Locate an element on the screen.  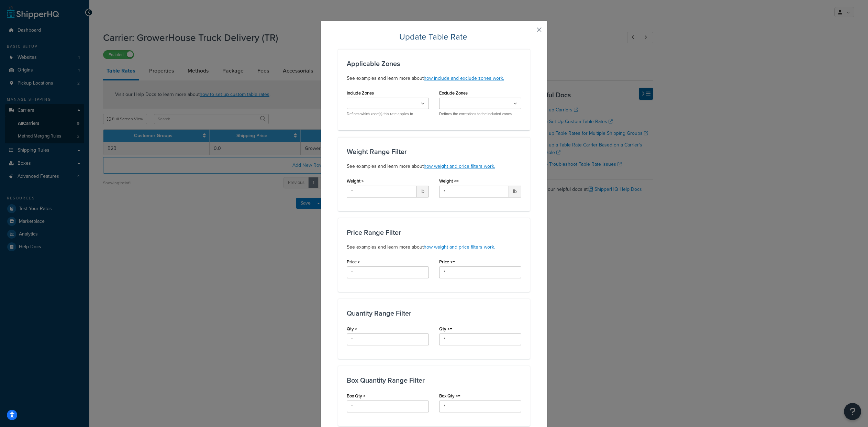
p: Defines which zone(s) this rate applies to is located at coordinates (387, 114).